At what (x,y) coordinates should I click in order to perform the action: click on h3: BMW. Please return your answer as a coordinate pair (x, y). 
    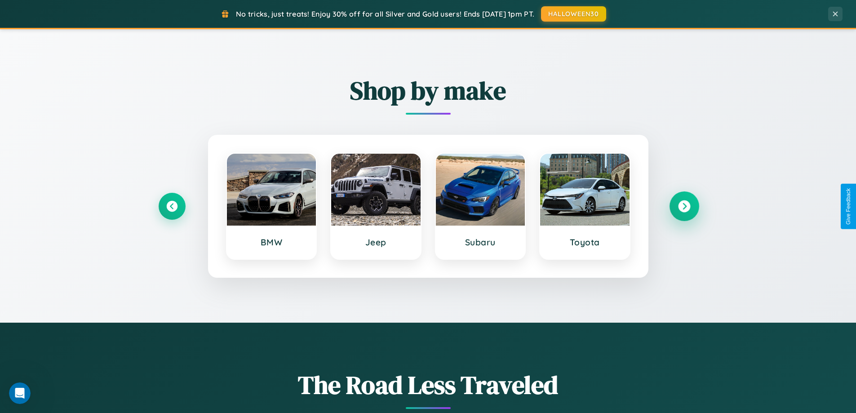
    Looking at the image, I should click on (271, 242).